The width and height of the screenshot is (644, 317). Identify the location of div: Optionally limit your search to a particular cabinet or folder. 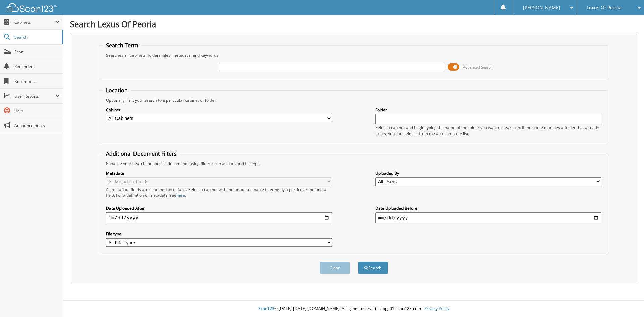
(354, 100).